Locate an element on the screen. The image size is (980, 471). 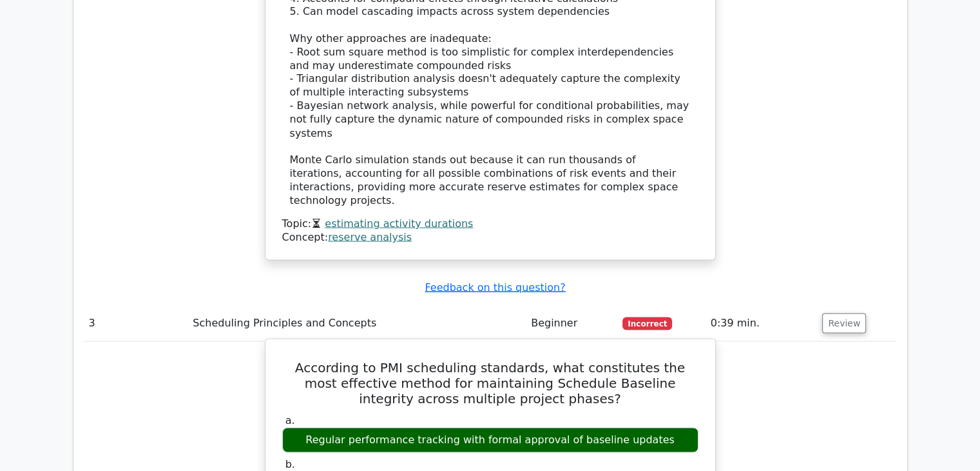
div: Regular performance tracking with formal approval of baseline updates is located at coordinates (490, 440).